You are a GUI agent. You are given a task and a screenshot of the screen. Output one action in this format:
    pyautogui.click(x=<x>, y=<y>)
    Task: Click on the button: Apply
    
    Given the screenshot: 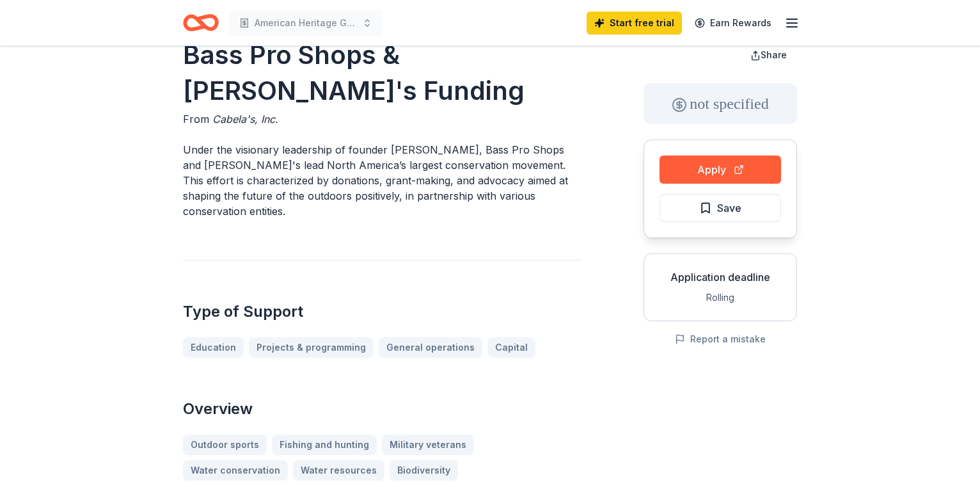 What is the action you would take?
    pyautogui.click(x=720, y=170)
    